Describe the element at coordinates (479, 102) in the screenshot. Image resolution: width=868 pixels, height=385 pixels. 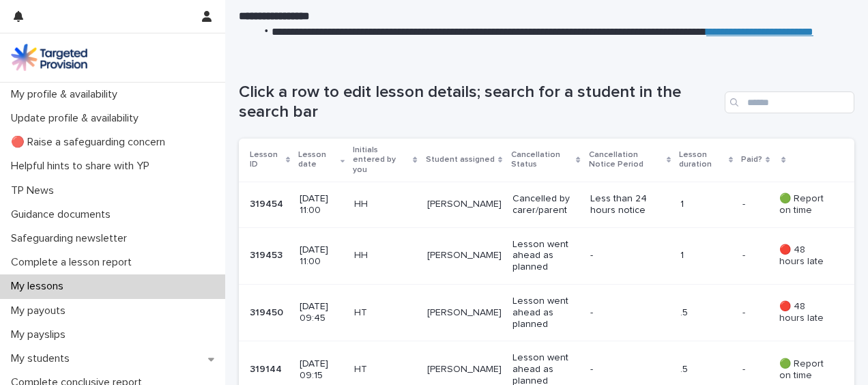
I see `h1: Click a row to edit lesson details; search for a student in the search bar` at that location.